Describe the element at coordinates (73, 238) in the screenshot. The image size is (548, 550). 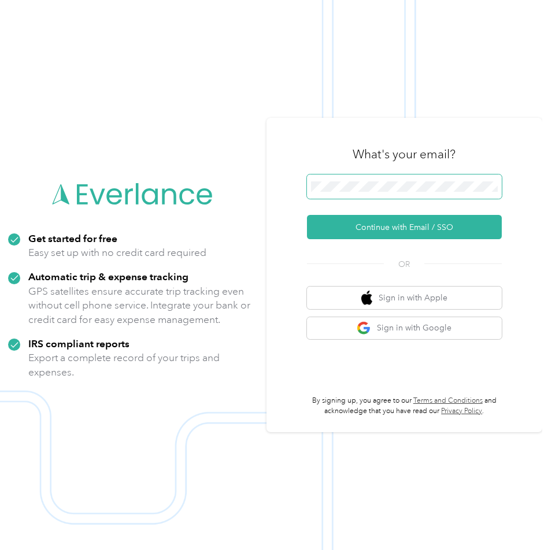
I see `strong: Get started for free` at that location.